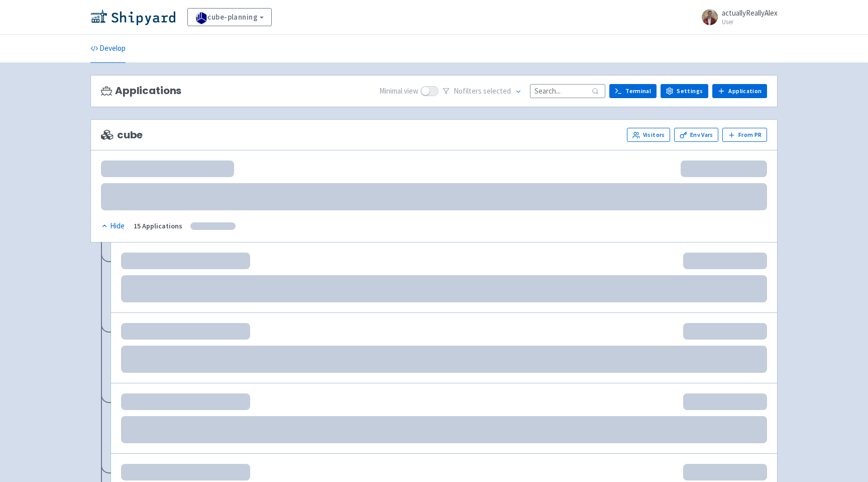 The image size is (868, 482). Describe the element at coordinates (141, 90) in the screenshot. I see `h3: Applications` at that location.